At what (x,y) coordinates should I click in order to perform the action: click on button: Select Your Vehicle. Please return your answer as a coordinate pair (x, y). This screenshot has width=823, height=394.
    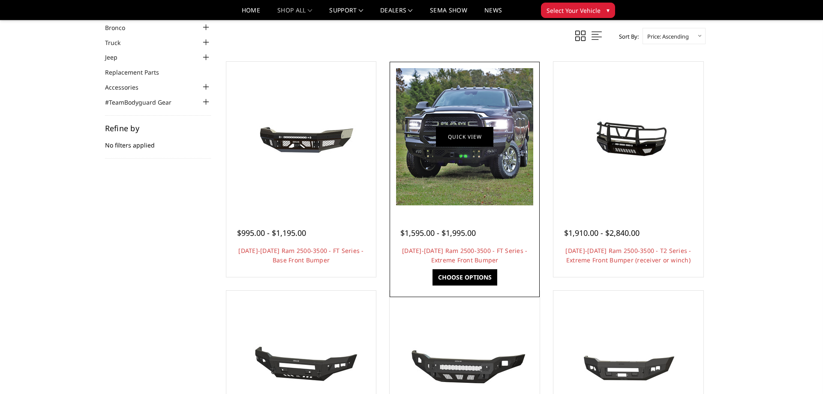
    Looking at the image, I should click on (578, 10).